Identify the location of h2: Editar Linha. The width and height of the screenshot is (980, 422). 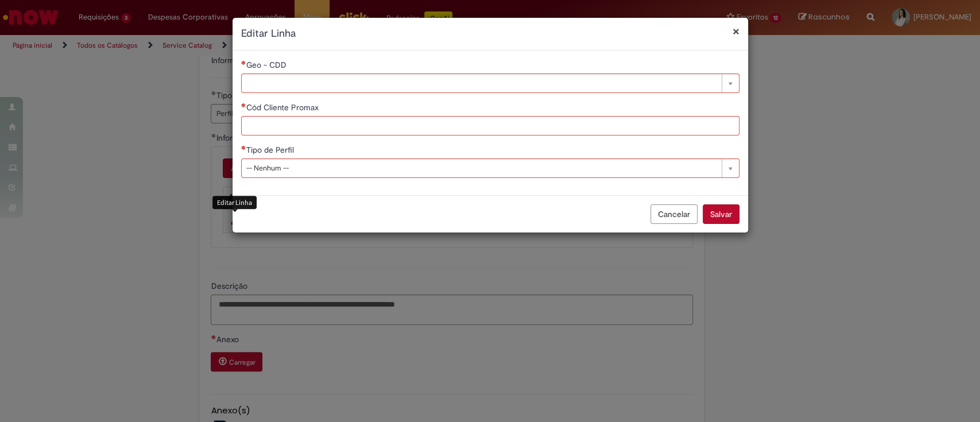
(490, 34).